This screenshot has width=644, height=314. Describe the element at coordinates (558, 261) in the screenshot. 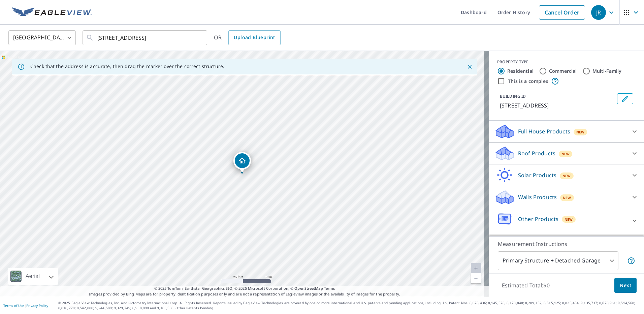

I see `div: Primary Structure + Detached Garage` at that location.